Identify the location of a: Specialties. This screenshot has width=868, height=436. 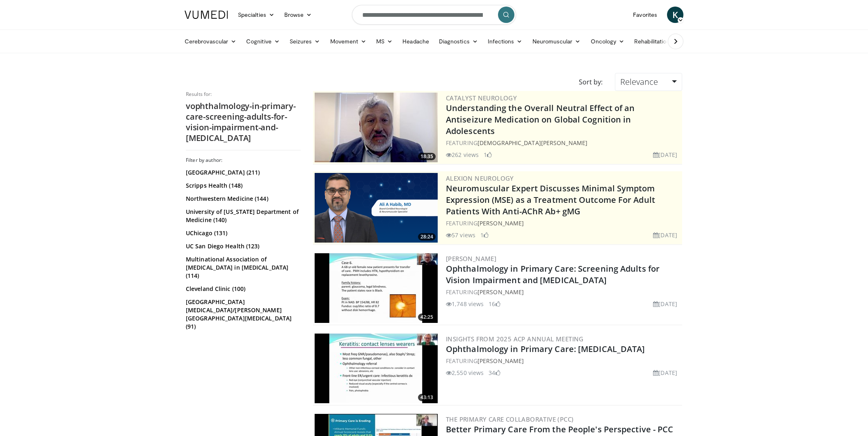
(256, 15).